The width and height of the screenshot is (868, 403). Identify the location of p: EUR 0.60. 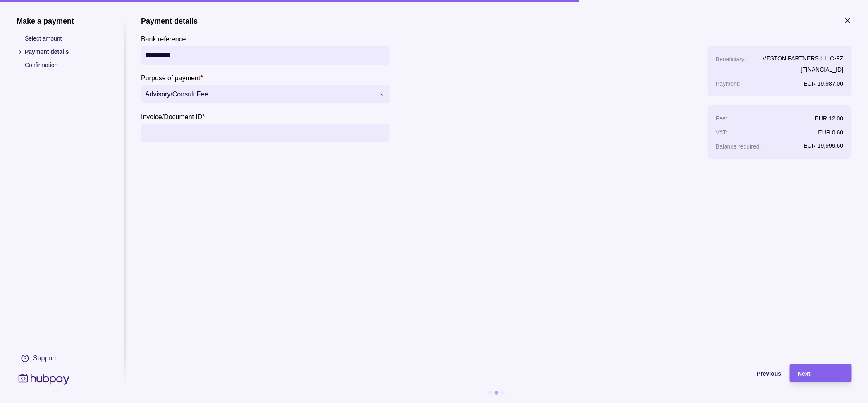
(830, 132).